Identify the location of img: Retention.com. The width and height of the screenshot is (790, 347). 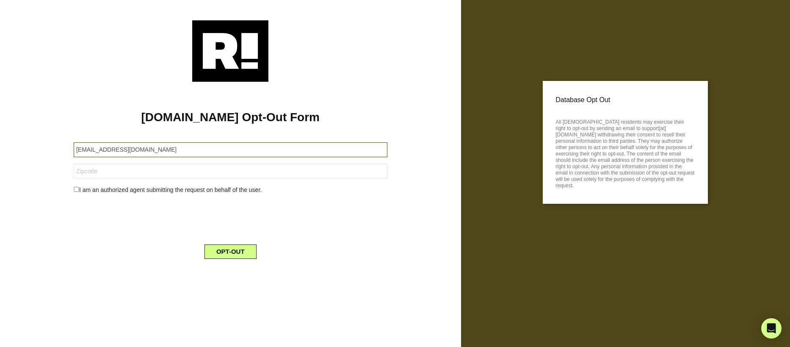
(230, 51).